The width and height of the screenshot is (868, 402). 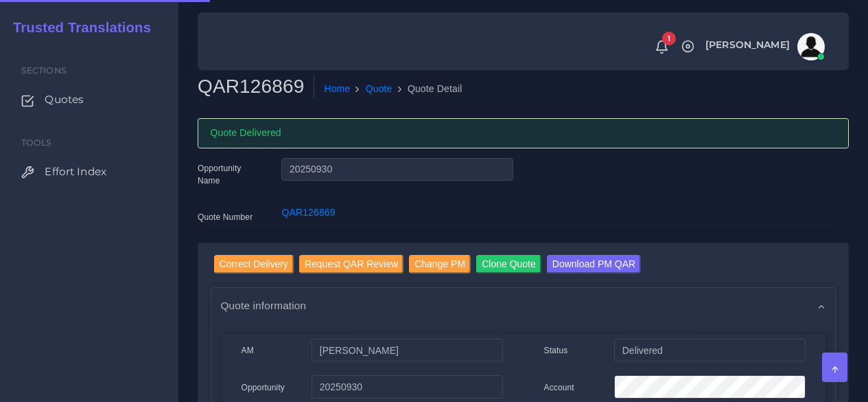 I want to click on label: Quote Number, so click(x=225, y=217).